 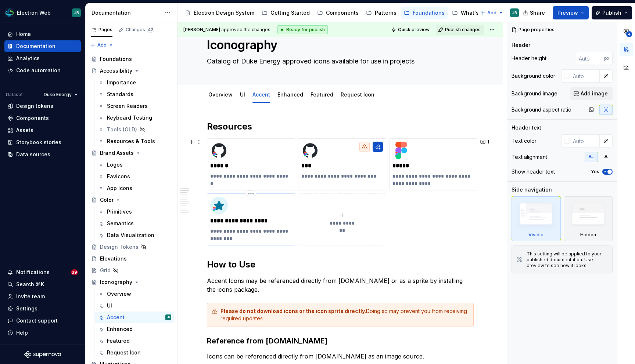 I want to click on button: Publish changes, so click(x=460, y=30).